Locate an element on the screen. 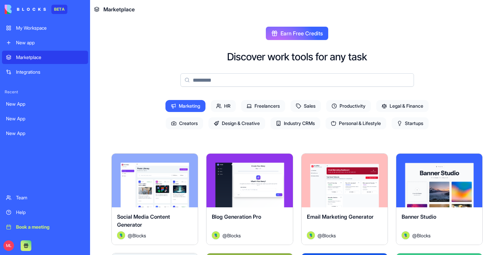 The height and width of the screenshot is (255, 504). span: ML is located at coordinates (9, 246).